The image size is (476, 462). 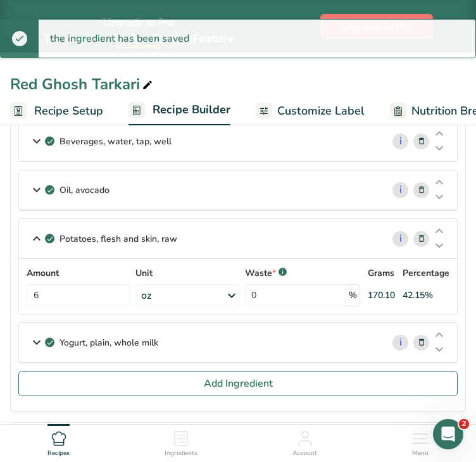 What do you see at coordinates (238, 141) in the screenshot?
I see `div: Beverages, water, tap, well i` at bounding box center [238, 141].